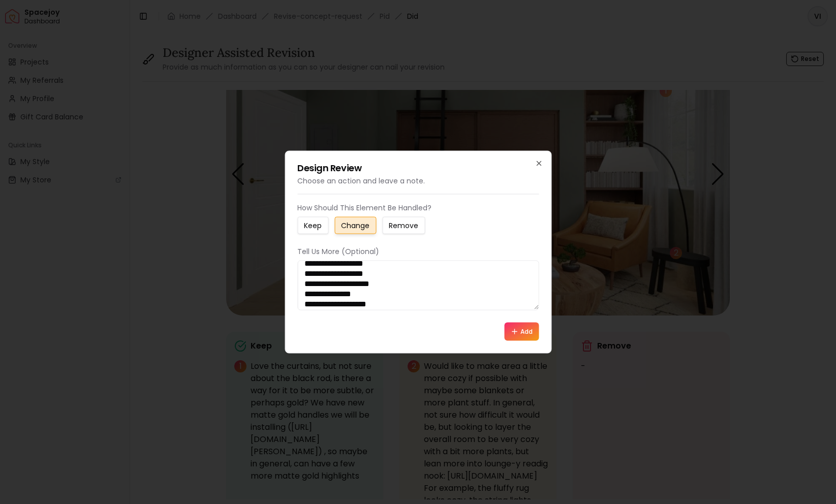 The width and height of the screenshot is (836, 504). Describe the element at coordinates (418, 181) in the screenshot. I see `p: Choose an action and leave a note.` at that location.